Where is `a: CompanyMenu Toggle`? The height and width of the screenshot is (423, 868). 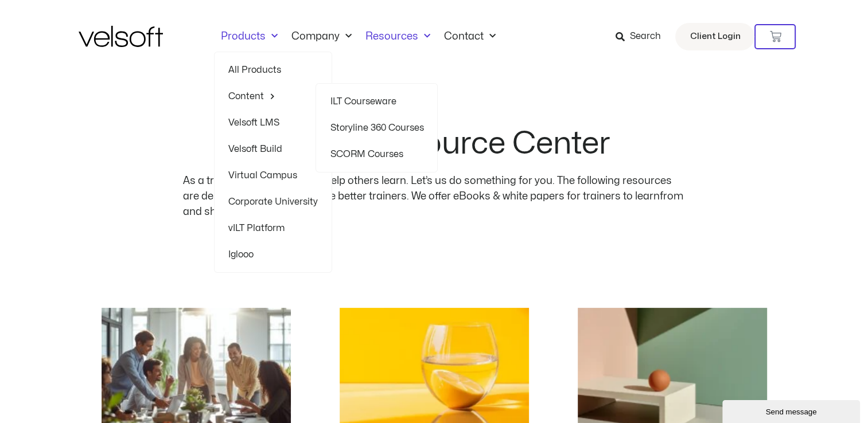
a: CompanyMenu Toggle is located at coordinates (321, 37).